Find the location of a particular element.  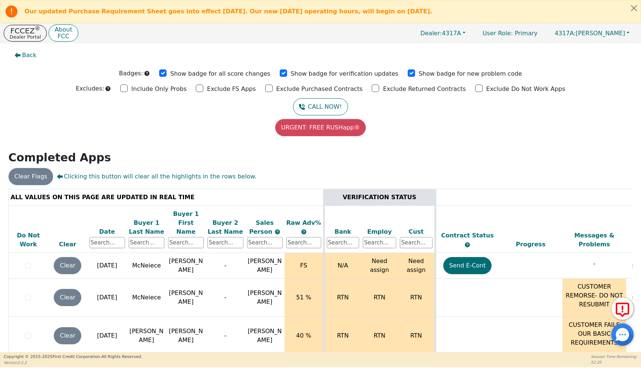

div: Employ is located at coordinates (379, 232).